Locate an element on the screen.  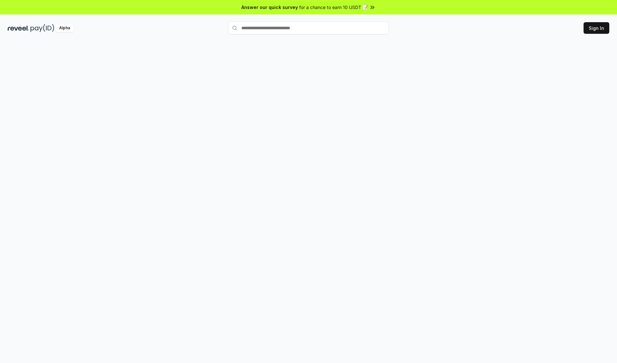
img: pay_id is located at coordinates (42, 28).